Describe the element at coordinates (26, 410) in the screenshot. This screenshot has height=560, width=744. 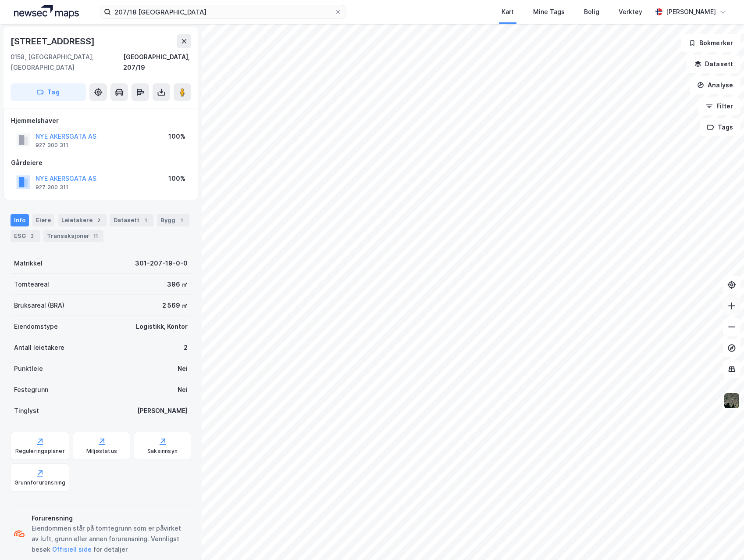
I see `div: Tinglyst` at that location.